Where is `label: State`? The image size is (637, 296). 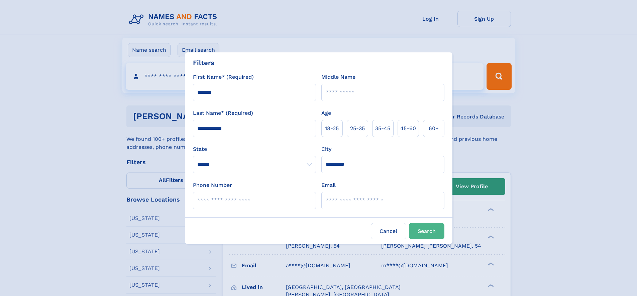
label: State is located at coordinates (254, 149).